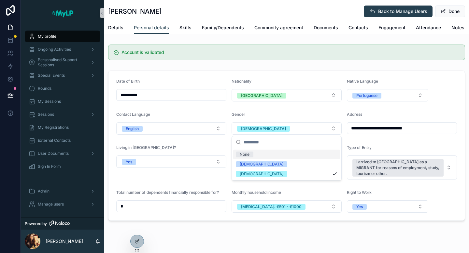 The width and height of the screenshot is (469, 253). I want to click on span: Rounds, so click(45, 89).